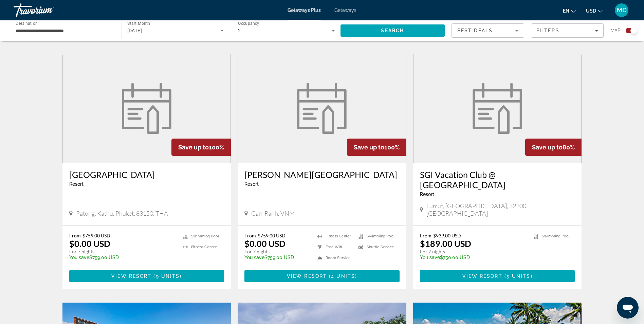 This screenshot has height=324, width=644. Describe the element at coordinates (334, 247) in the screenshot. I see `span: Free Wifi` at that location.